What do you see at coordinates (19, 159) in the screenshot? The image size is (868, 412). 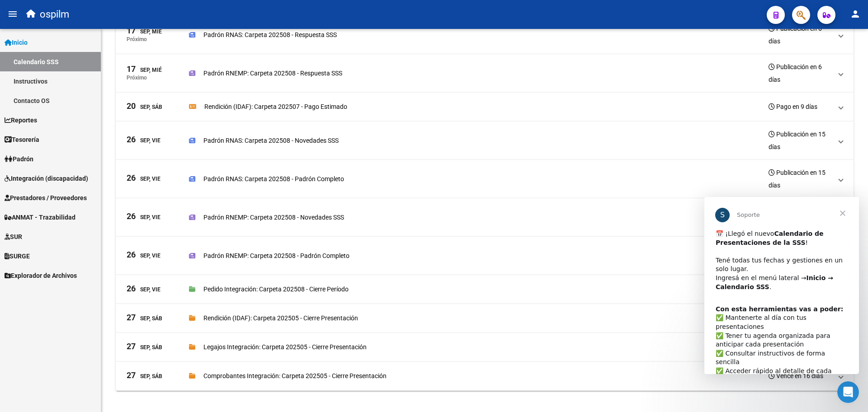 I see `span: Padrón` at bounding box center [19, 159].